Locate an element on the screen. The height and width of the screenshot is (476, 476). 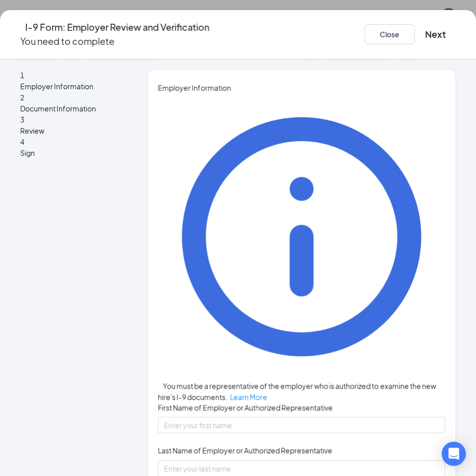
span: 2 is located at coordinates (23, 98).